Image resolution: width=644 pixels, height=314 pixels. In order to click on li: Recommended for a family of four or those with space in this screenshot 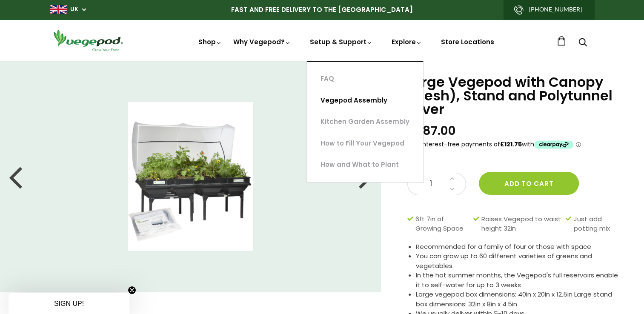, I will do `click(519, 247)`.